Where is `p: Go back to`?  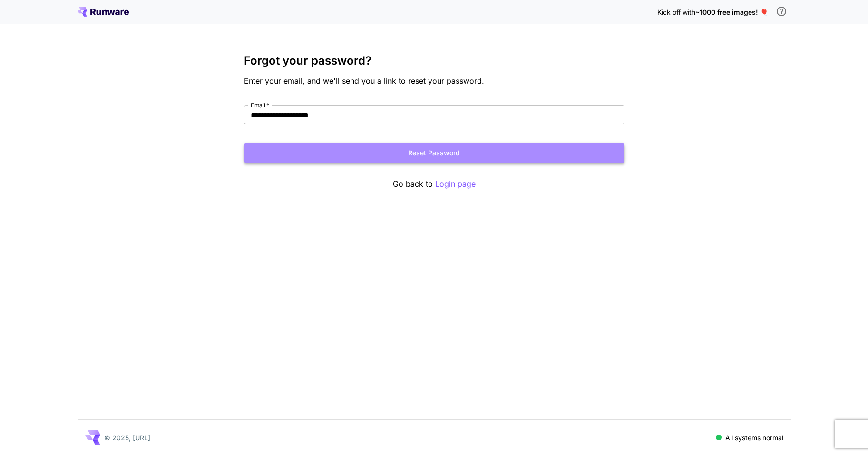 p: Go back to is located at coordinates (434, 184).